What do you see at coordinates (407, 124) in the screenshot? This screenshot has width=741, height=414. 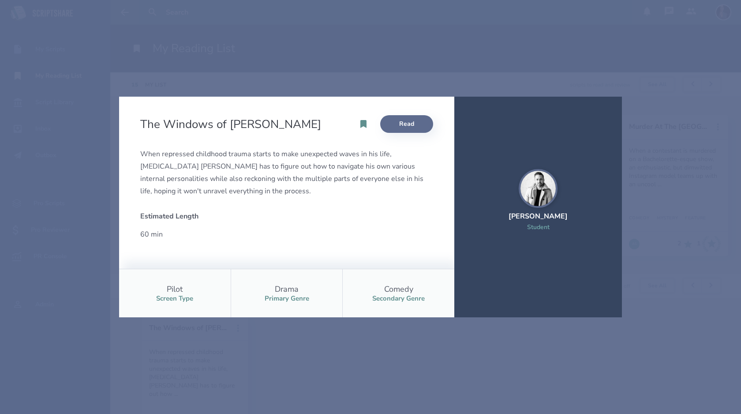 I see `a: Read` at bounding box center [407, 124].